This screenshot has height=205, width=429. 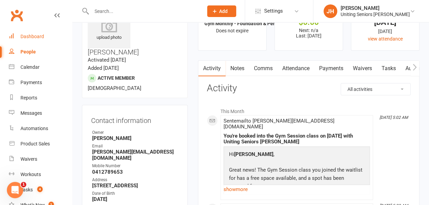 What do you see at coordinates (296, 69) in the screenshot?
I see `a: Attendance` at bounding box center [296, 69].